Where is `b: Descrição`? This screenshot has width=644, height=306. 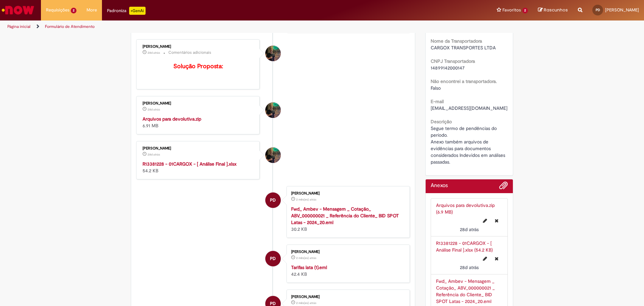
b: Descrição is located at coordinates (441, 122).